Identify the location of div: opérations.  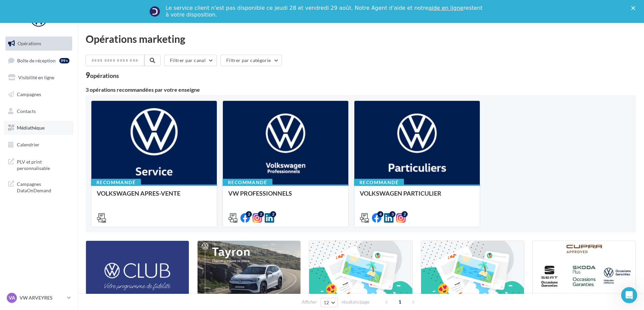
(104, 76).